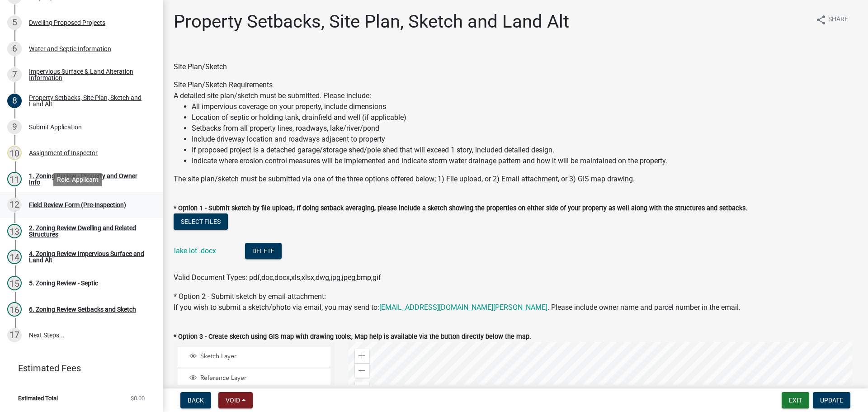 The height and width of the screenshot is (412, 868). Describe the element at coordinates (362, 356) in the screenshot. I see `div: Zoom in` at that location.